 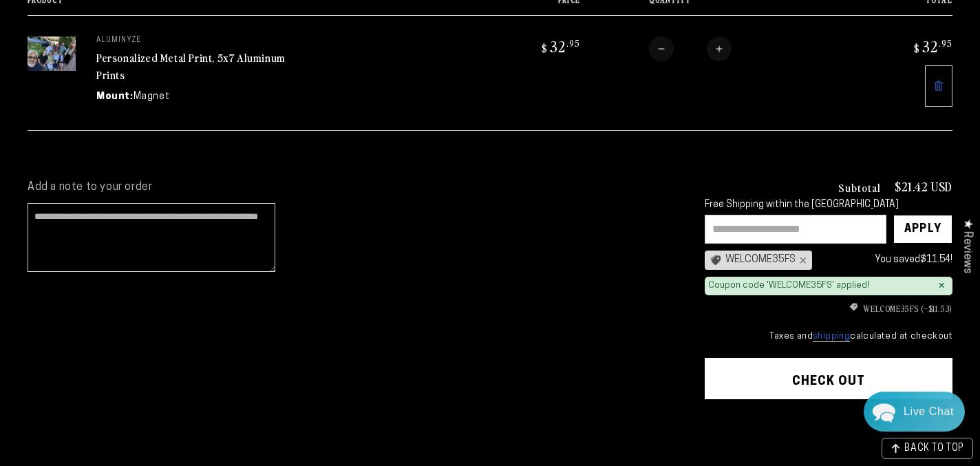 I want to click on dt: Mount:, so click(x=115, y=96).